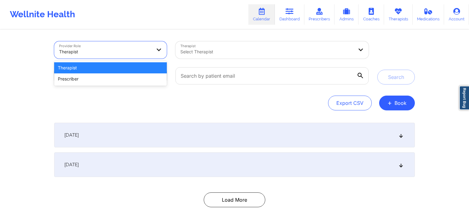 This screenshot has height=214, width=469. What do you see at coordinates (398, 14) in the screenshot?
I see `a: Therapists` at bounding box center [398, 14].